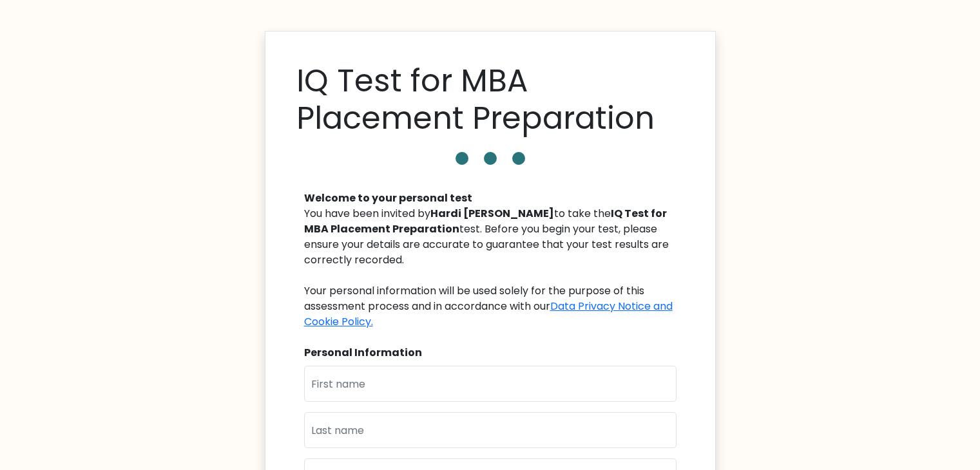 The height and width of the screenshot is (470, 980). What do you see at coordinates (490, 99) in the screenshot?
I see `h1: IQ Test for MBA Placement Preparation` at bounding box center [490, 99].